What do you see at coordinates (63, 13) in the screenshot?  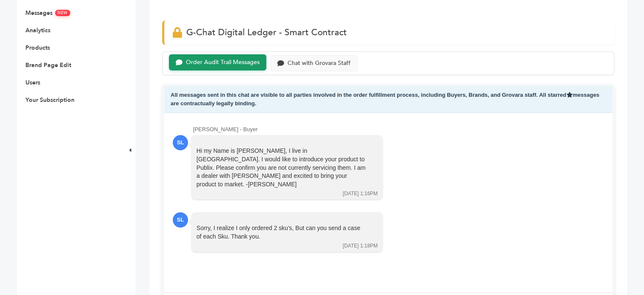 I see `span: NEW` at bounding box center [63, 13].